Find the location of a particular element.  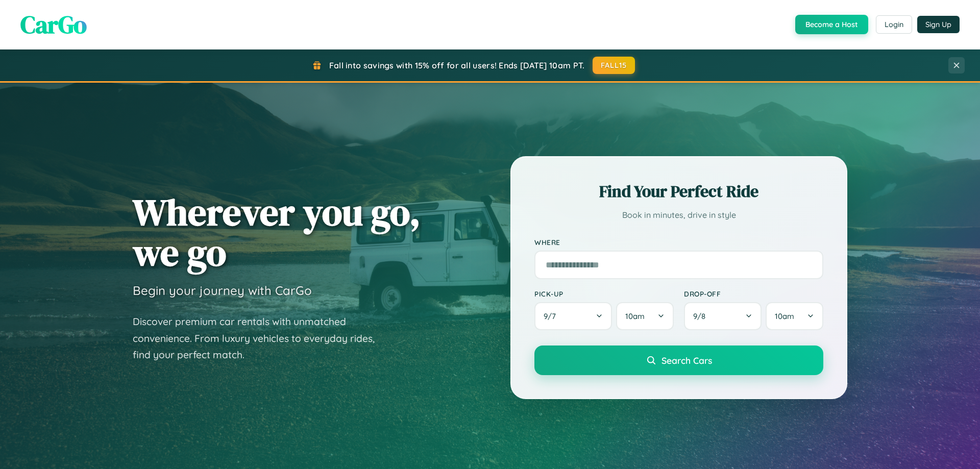

label: Where is located at coordinates (679, 242).